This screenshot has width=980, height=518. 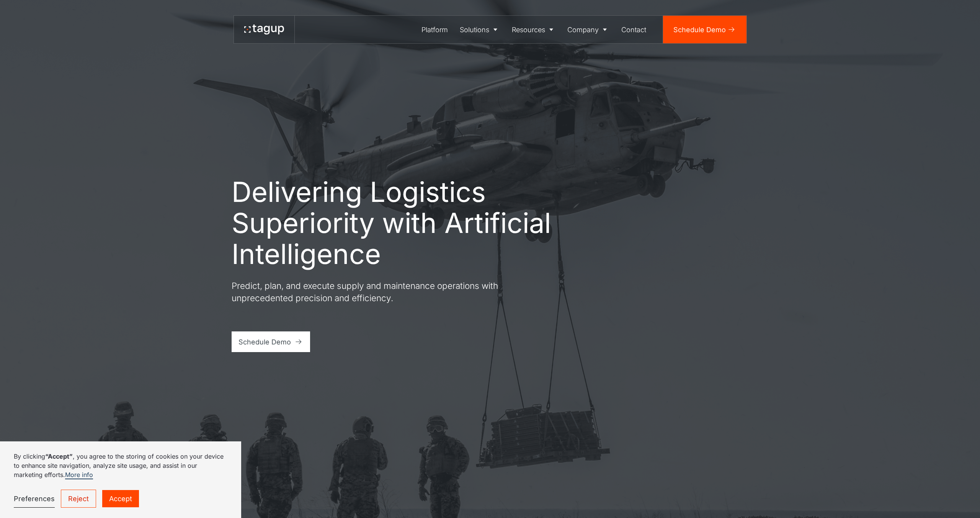 What do you see at coordinates (370, 291) in the screenshot?
I see `p: Predict, plan, and execute supply and maintenance operations with unprecedented precision and eff...` at bounding box center [370, 291].